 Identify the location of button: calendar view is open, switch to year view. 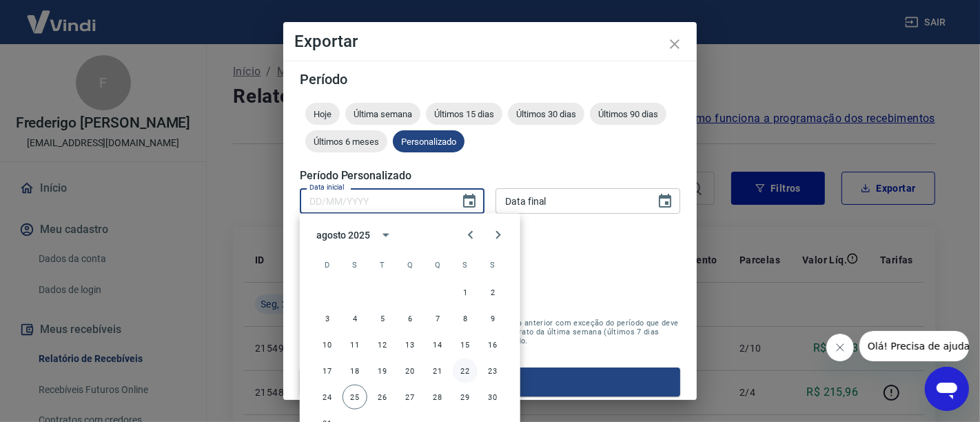
(386, 235).